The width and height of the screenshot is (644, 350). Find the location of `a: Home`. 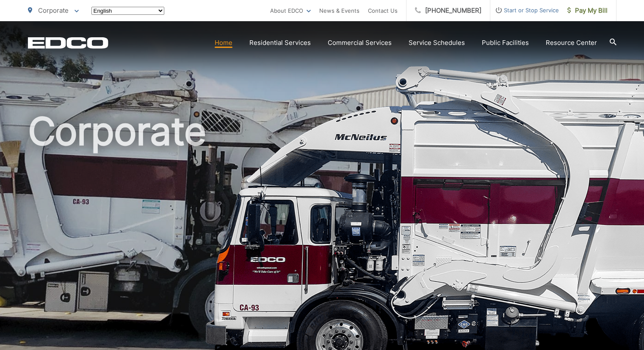

a: Home is located at coordinates (223, 43).